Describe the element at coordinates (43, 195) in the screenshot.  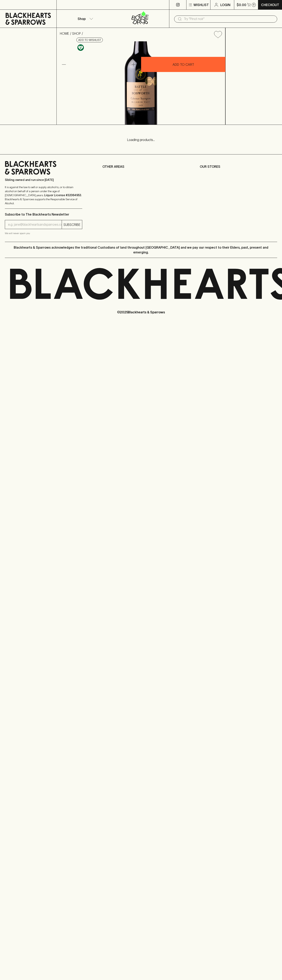
I see `p: It is against the law to sell or supply alcohol to, or to obtain alcohol on behalf of a person un...` at that location.